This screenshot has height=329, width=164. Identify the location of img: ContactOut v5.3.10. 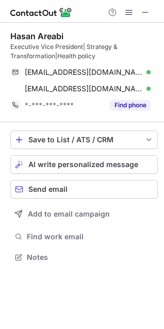
(41, 12).